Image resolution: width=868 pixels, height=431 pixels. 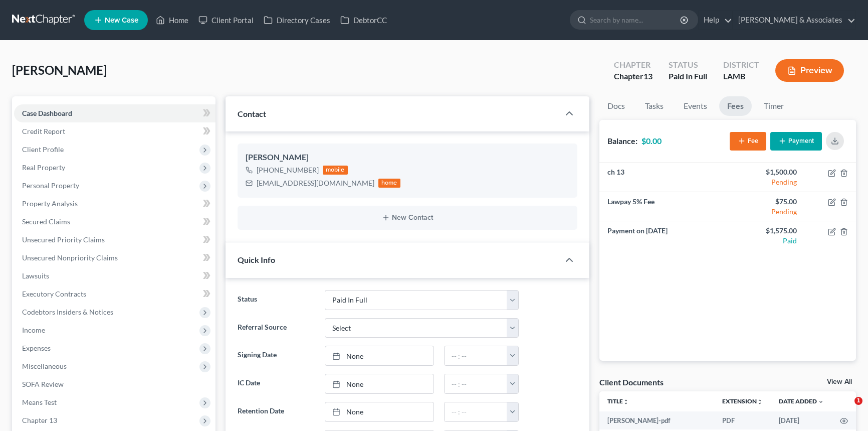 What do you see at coordinates (407, 218) in the screenshot?
I see `button: New Contact` at bounding box center [407, 218].